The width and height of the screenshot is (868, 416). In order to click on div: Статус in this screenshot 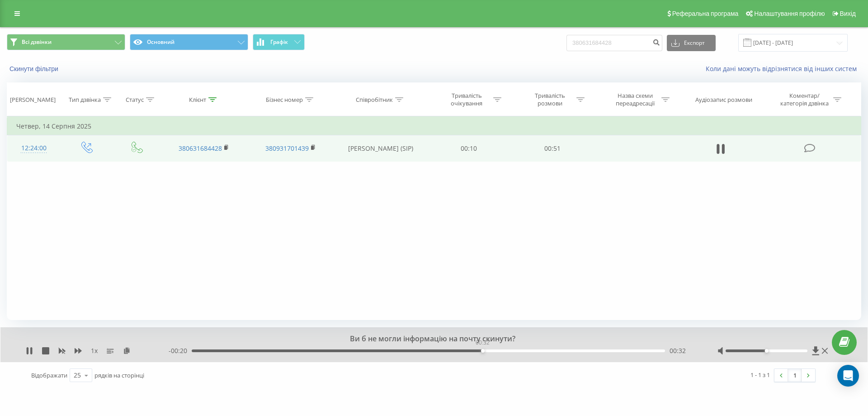, I will do `click(135, 100)`.